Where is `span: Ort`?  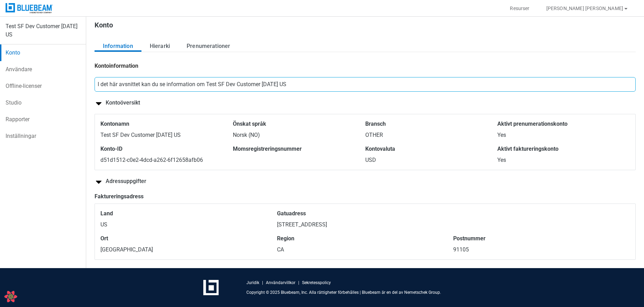
span: Ort is located at coordinates (189, 238).